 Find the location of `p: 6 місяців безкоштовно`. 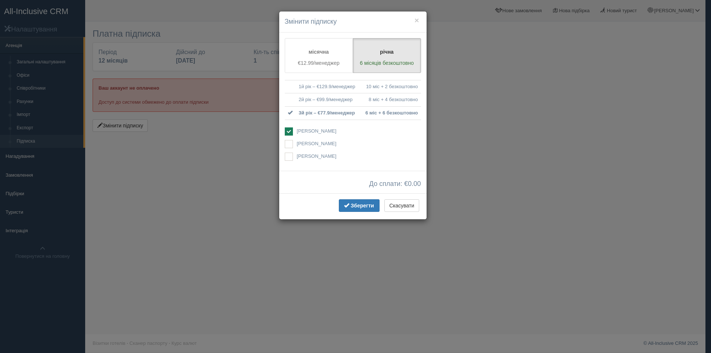

p: 6 місяців безкоштовно is located at coordinates (387, 63).